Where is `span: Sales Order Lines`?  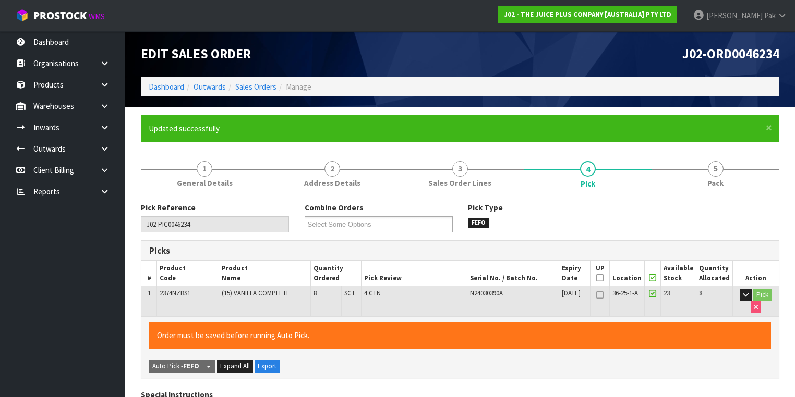 span: Sales Order Lines is located at coordinates (460, 183).